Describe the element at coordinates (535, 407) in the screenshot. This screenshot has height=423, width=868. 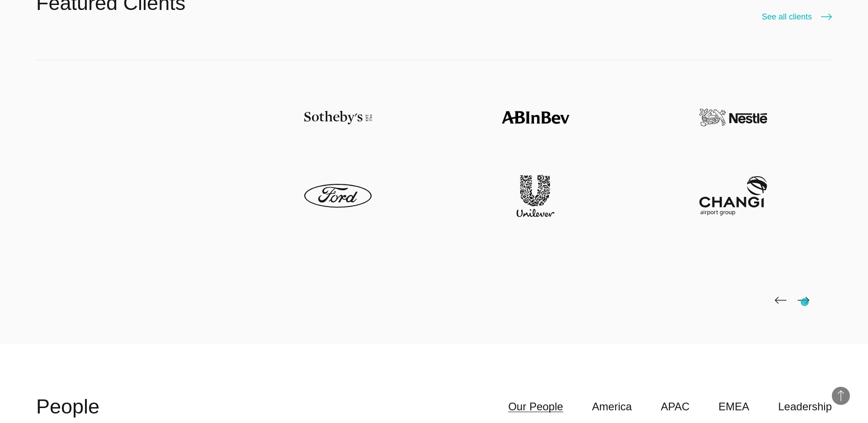
I see `a: Our People` at that location.